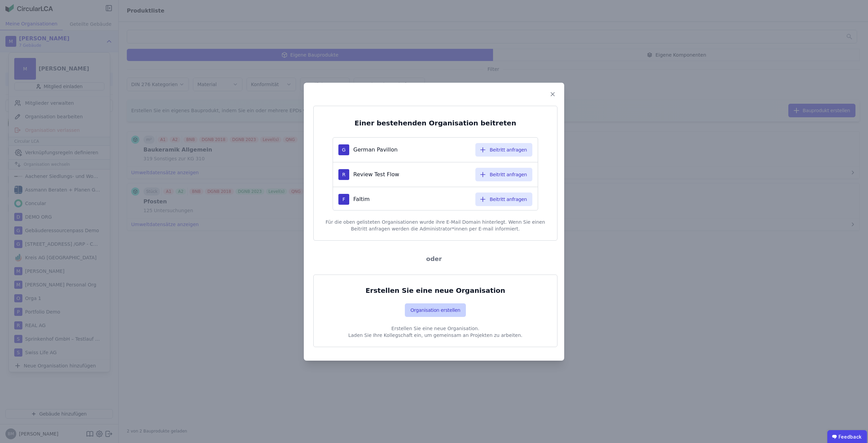  I want to click on div: F, so click(344, 200).